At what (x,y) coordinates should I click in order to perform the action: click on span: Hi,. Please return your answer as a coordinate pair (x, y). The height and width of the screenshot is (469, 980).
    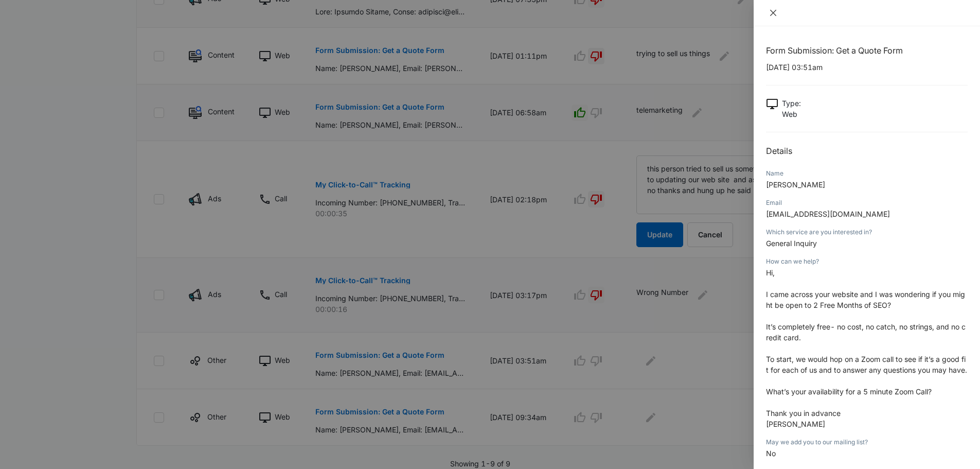
    Looking at the image, I should click on (770, 272).